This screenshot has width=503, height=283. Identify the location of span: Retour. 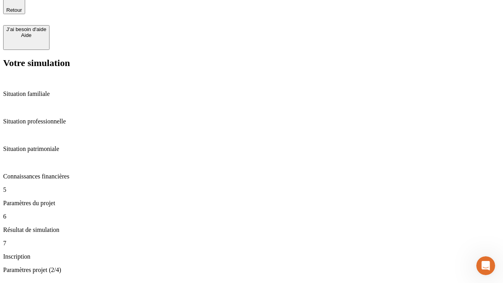
(14, 10).